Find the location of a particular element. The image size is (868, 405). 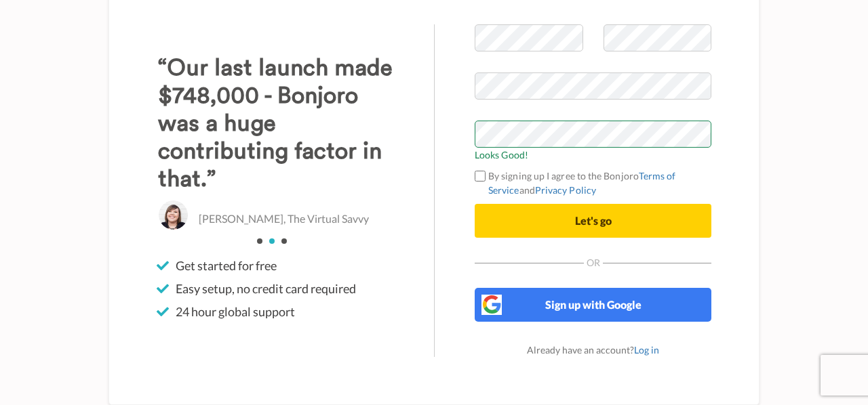

input: By signing up I agree to the BonjoroTerms of ServiceandPrivacy Policy is located at coordinates (480, 176).